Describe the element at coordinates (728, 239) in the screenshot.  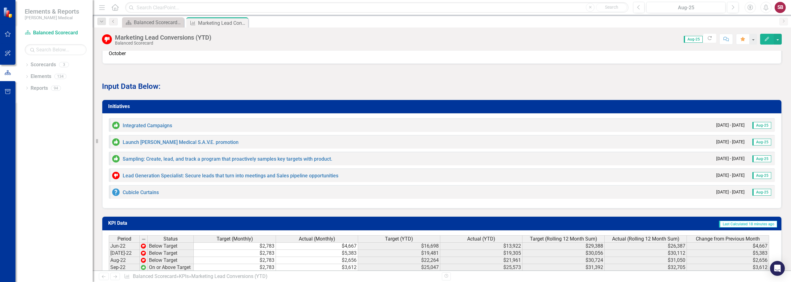
I see `span: Change from Previous Month` at that location.